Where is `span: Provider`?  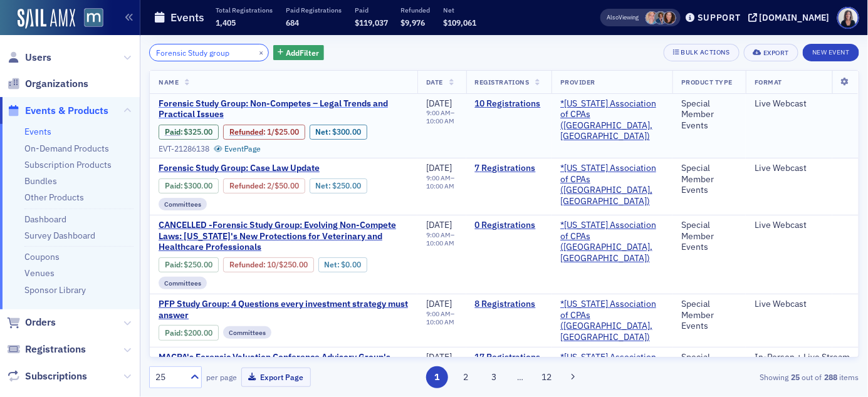
span: Provider is located at coordinates (578, 82).